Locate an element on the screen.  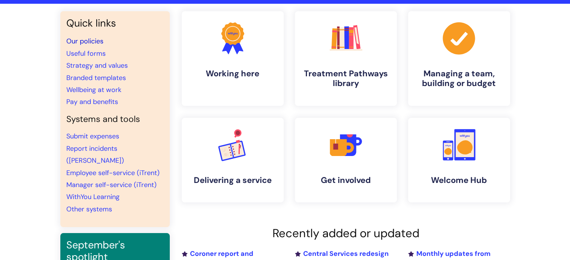
a: Delivering a service is located at coordinates (233, 160).